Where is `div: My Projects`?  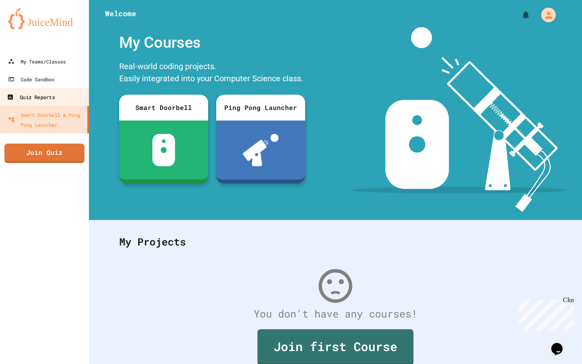 div: My Projects is located at coordinates (336, 242).